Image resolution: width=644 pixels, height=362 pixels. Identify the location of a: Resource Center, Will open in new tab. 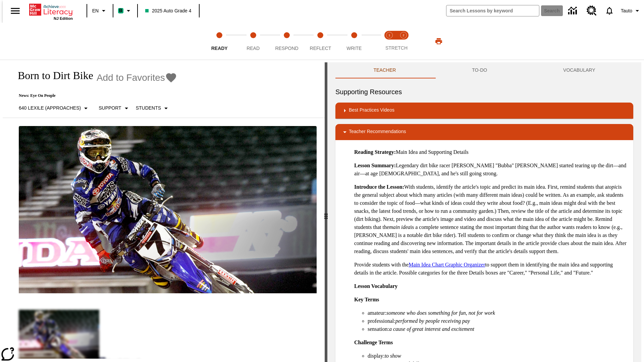
(592, 11).